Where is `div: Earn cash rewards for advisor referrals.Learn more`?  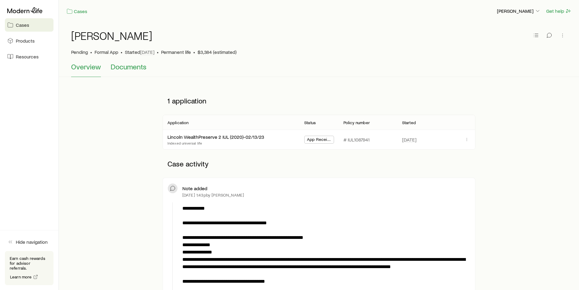 div: Earn cash rewards for advisor referrals.Learn more is located at coordinates (29, 268).